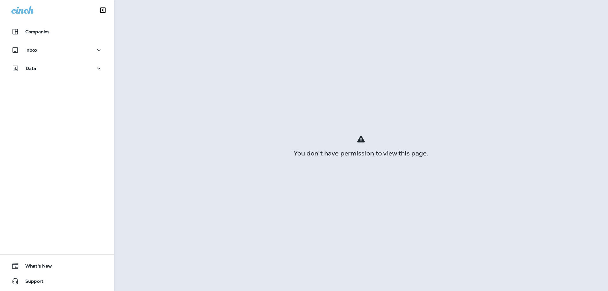 The height and width of the screenshot is (291, 608). I want to click on span: Support, so click(31, 282).